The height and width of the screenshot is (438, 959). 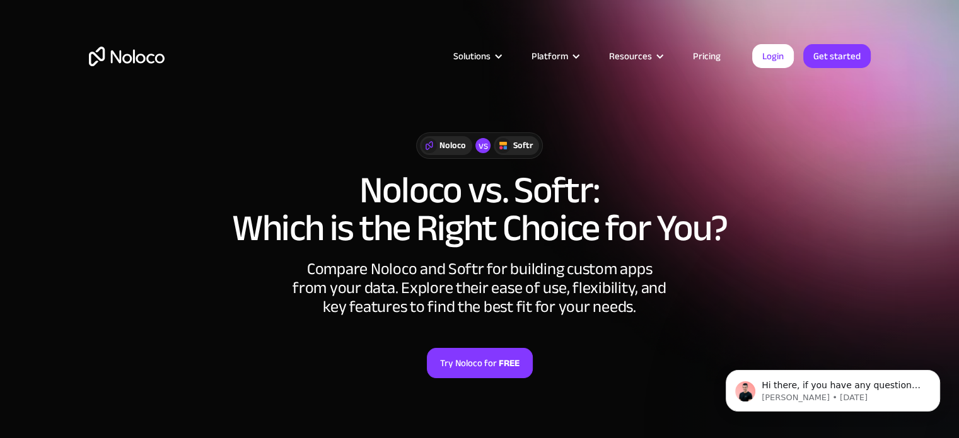 I want to click on div: message notification from Darragh, 1w ago. Hi there, if you have any questions about our pricing,..., so click(x=126, y=54).